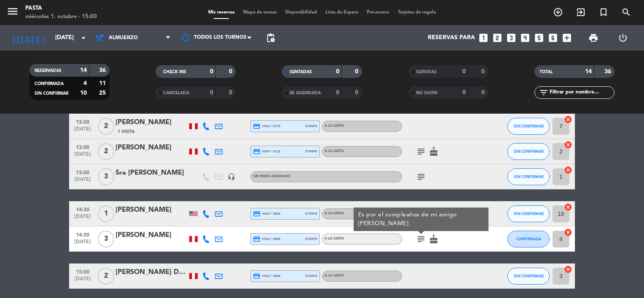  What do you see at coordinates (451, 38) in the screenshot?
I see `span: Reservas para` at bounding box center [451, 38].